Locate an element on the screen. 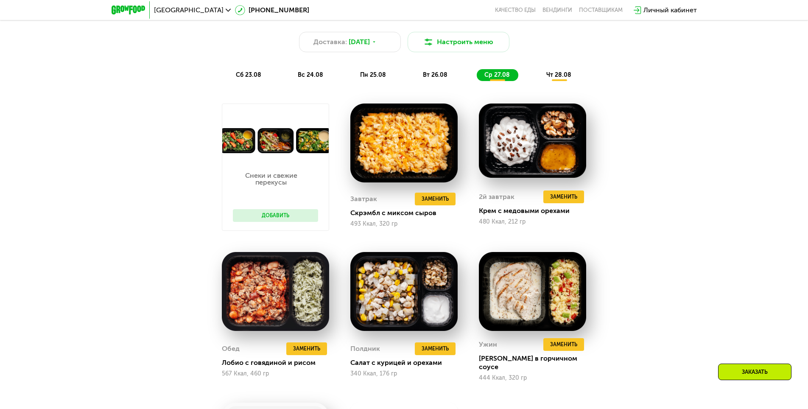 This screenshot has width=808, height=409. span: ср 27.08 is located at coordinates (497, 75).